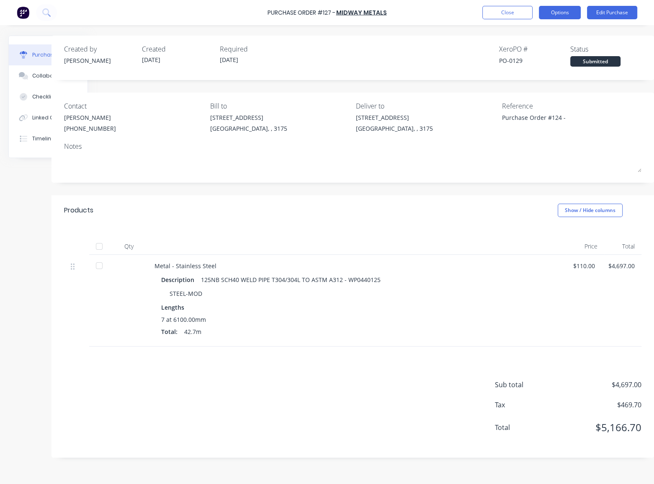 The height and width of the screenshot is (484, 654). What do you see at coordinates (256, 49) in the screenshot?
I see `div: Required` at bounding box center [256, 49].